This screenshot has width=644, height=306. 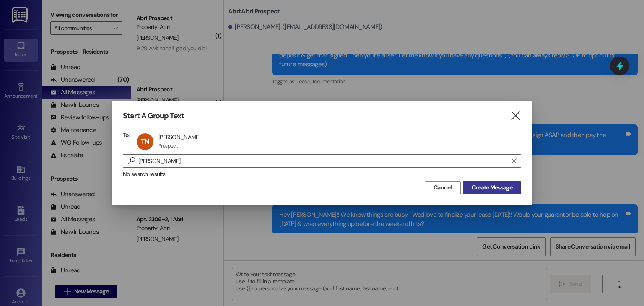 I want to click on button: Clear text, so click(x=514, y=161).